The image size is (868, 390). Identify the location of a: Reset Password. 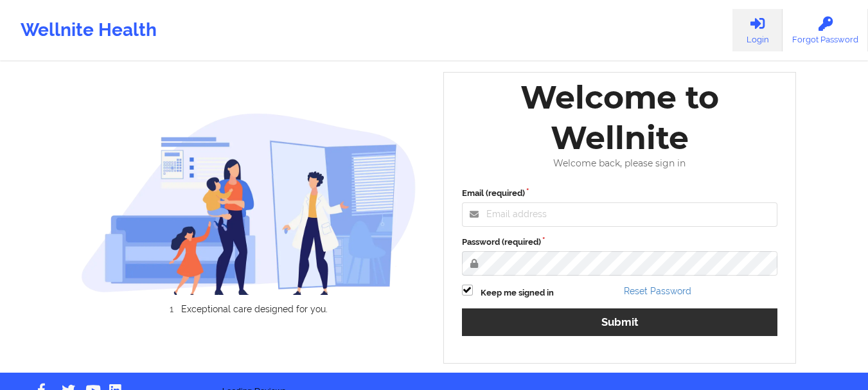
(657, 291).